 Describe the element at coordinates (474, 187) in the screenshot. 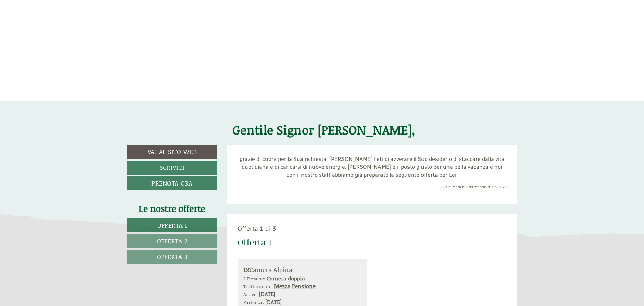

I see `span: Suo numero di riferimento: R8359/2025` at that location.